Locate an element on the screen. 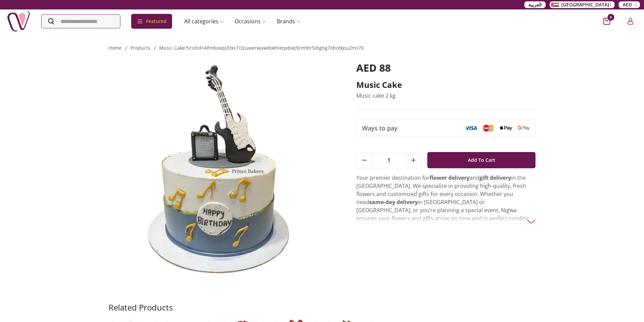 This screenshot has width=644, height=322. a: products is located at coordinates (140, 47).